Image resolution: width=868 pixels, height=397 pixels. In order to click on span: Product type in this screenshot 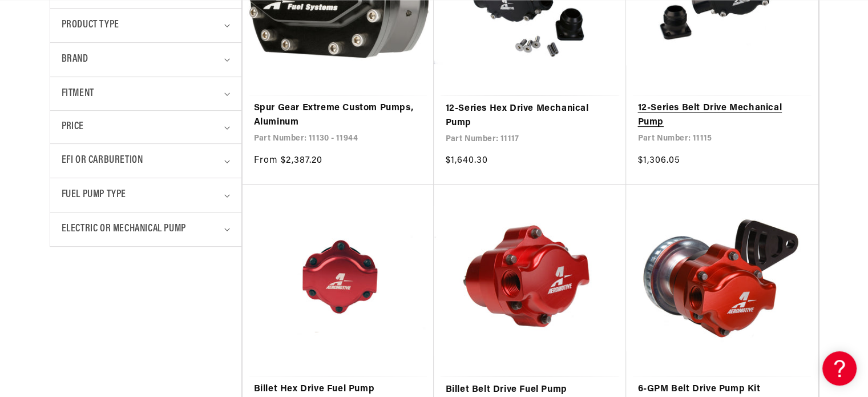, I will do `click(91, 25)`.